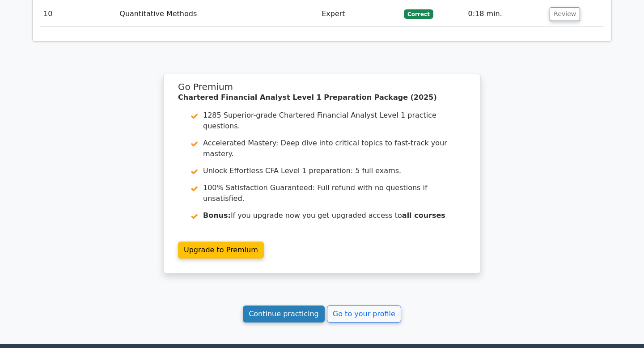 The image size is (644, 348). I want to click on td: 10, so click(78, 14).